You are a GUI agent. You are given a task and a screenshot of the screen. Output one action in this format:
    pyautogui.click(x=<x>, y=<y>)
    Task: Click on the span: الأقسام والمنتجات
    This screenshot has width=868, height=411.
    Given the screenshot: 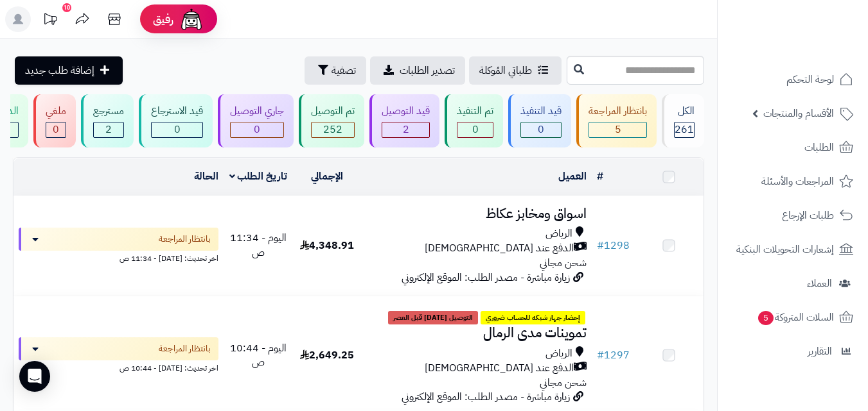 What is the action you would take?
    pyautogui.click(x=798, y=113)
    